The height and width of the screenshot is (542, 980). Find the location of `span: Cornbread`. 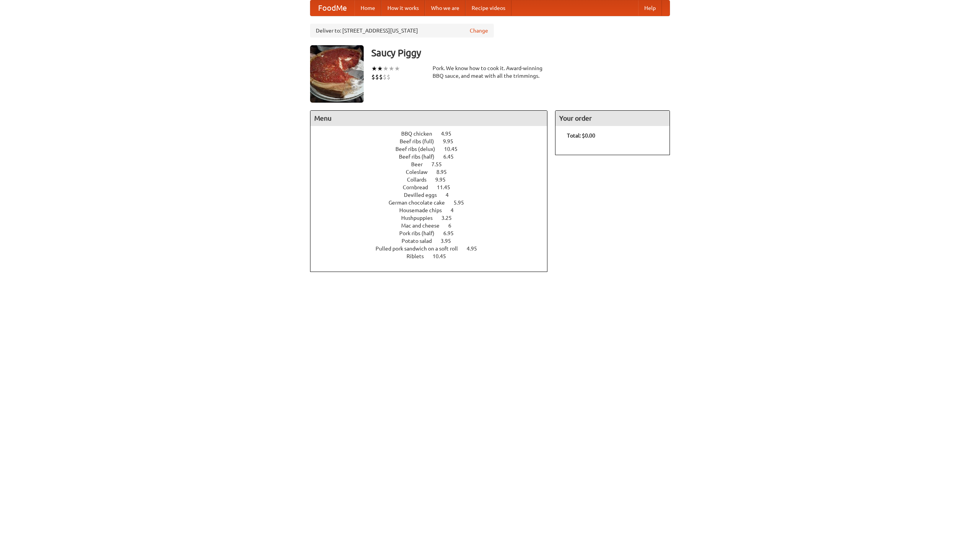

span: Cornbread is located at coordinates (419, 187).